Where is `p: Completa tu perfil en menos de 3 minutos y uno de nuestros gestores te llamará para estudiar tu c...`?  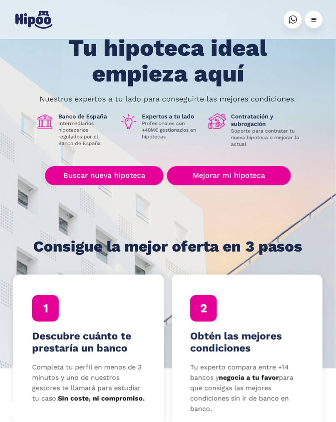 p: Completa tu perfil en menos de 3 minutos y uno de nuestros gestores te llamará para estudiar tu c... is located at coordinates (89, 383).